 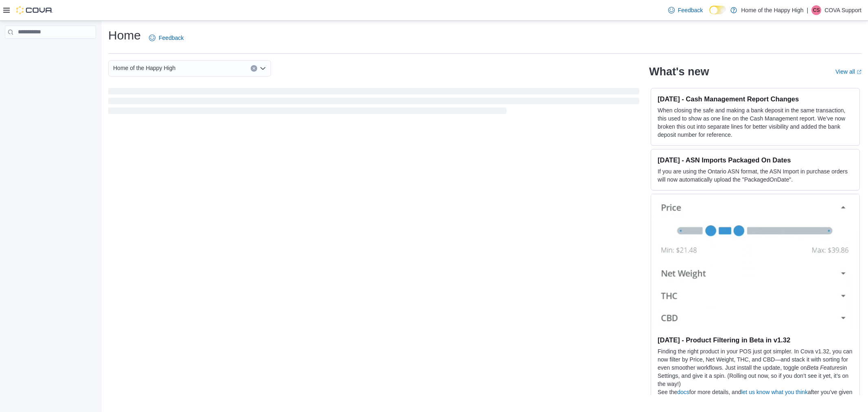 I want to click on a: let us know what you think, so click(x=774, y=392).